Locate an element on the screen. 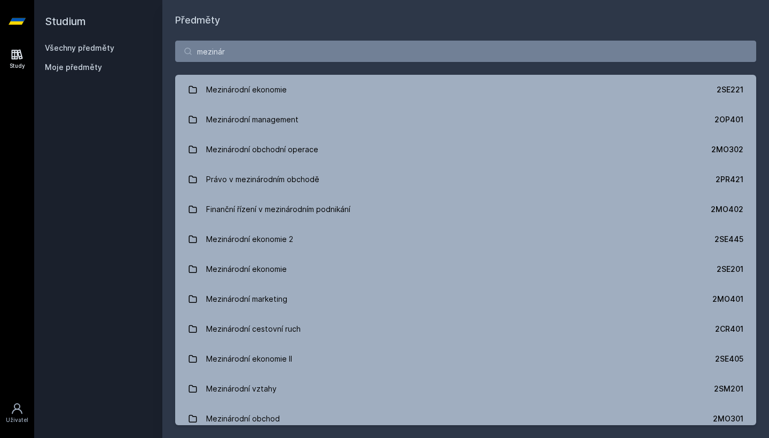 The image size is (769, 438). div: Finanční řízení v mezinárodním podnikání is located at coordinates (278, 209).